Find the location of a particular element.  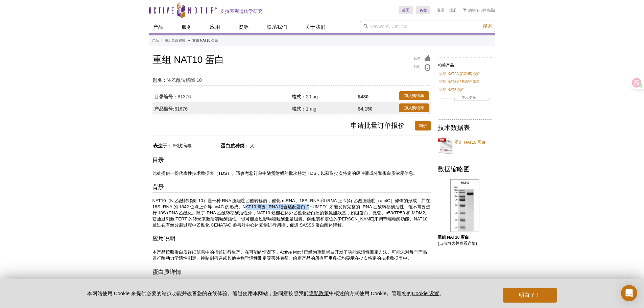

a: 隐私政策 is located at coordinates (319, 294).